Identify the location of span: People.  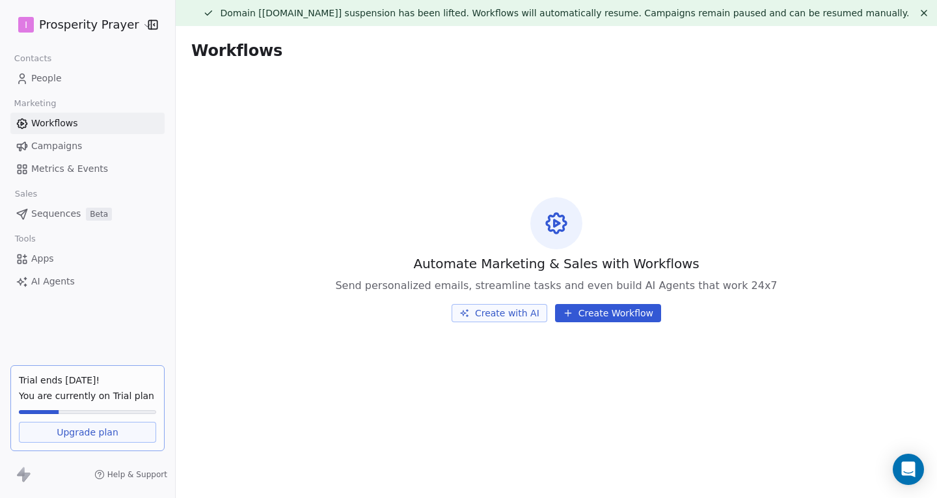
(46, 78).